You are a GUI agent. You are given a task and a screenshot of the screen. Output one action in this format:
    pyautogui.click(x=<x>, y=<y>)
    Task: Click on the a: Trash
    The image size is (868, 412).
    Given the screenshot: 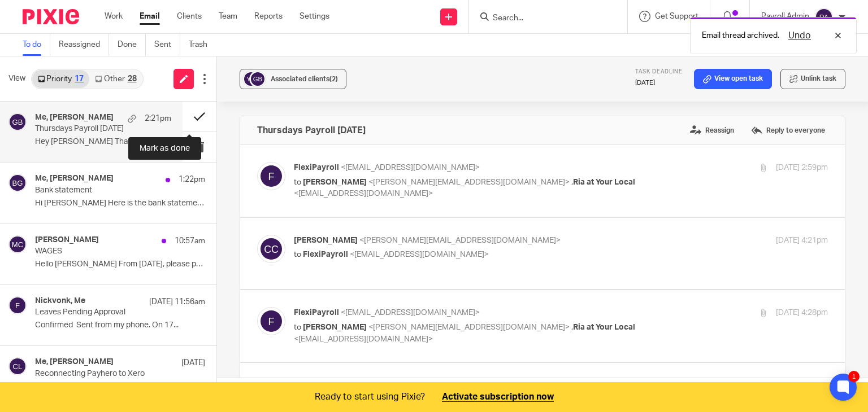 What is the action you would take?
    pyautogui.click(x=202, y=44)
    